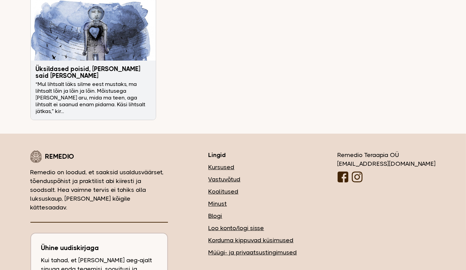 This screenshot has width=466, height=270. Describe the element at coordinates (253, 216) in the screenshot. I see `a: Blogi` at that location.